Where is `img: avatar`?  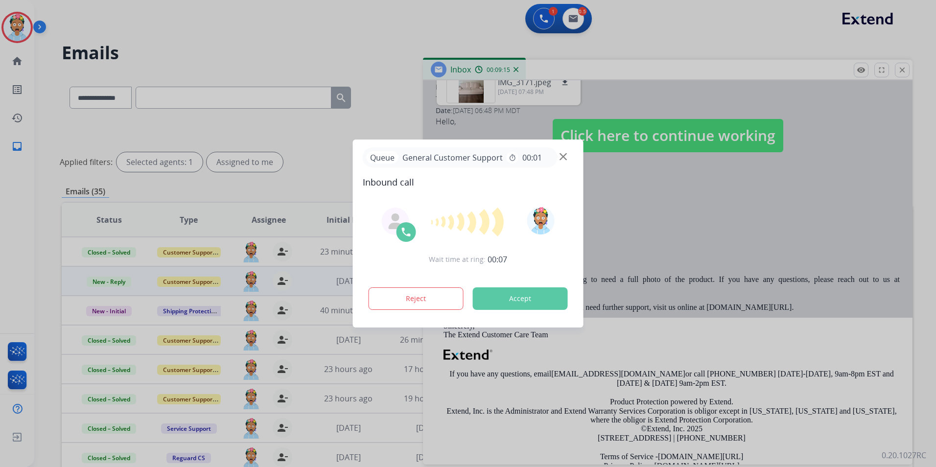
img: avatar is located at coordinates (540, 221).